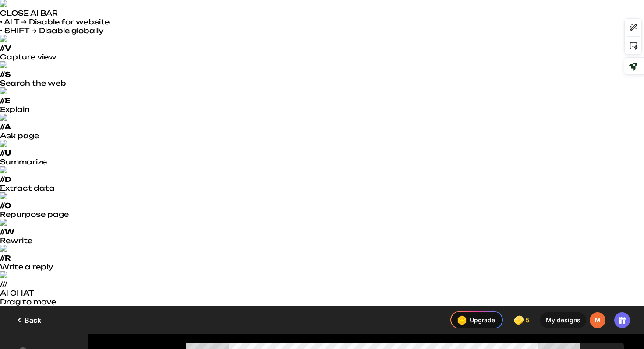 This screenshot has height=349, width=644. I want to click on div: M, so click(597, 321).